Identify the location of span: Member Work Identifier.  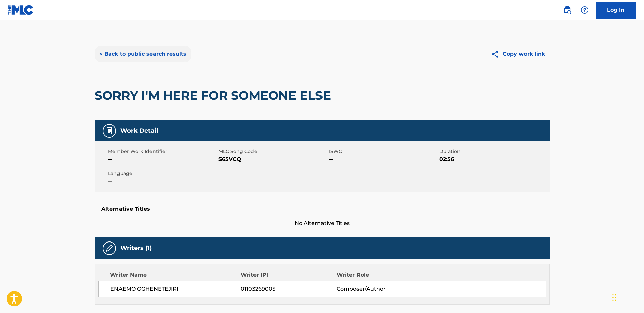
(162, 151).